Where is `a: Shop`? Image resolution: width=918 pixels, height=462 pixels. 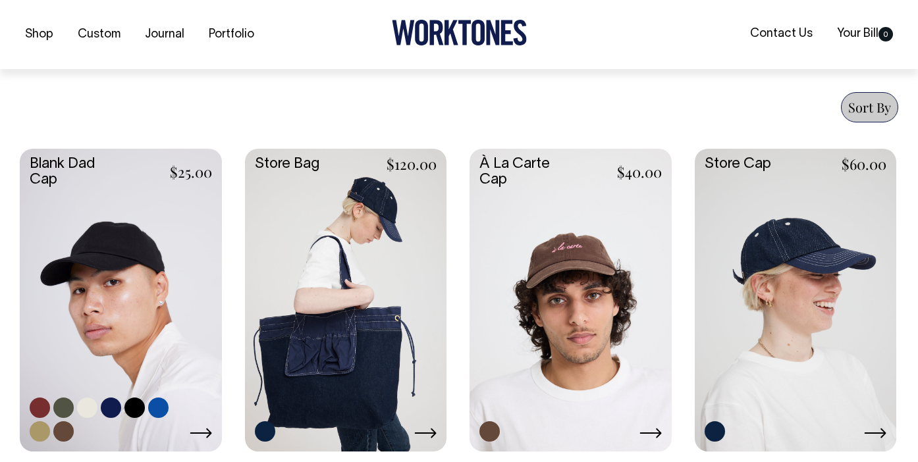 a: Shop is located at coordinates (39, 34).